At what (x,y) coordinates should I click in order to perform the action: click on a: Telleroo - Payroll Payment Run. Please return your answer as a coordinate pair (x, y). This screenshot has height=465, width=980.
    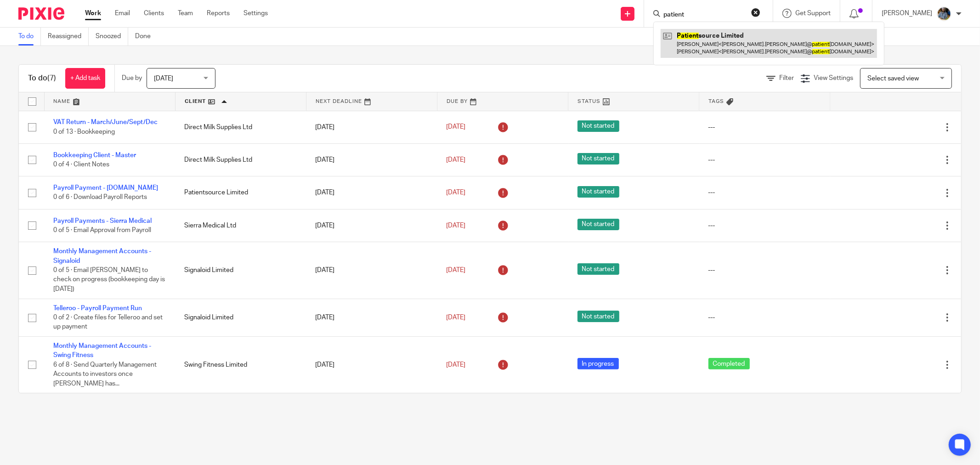
    Looking at the image, I should click on (97, 308).